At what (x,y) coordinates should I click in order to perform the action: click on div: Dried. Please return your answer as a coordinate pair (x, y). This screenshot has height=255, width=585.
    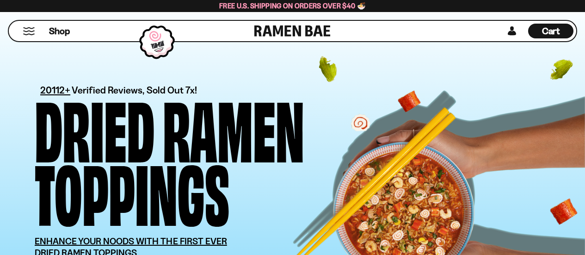
    Looking at the image, I should click on (94, 126).